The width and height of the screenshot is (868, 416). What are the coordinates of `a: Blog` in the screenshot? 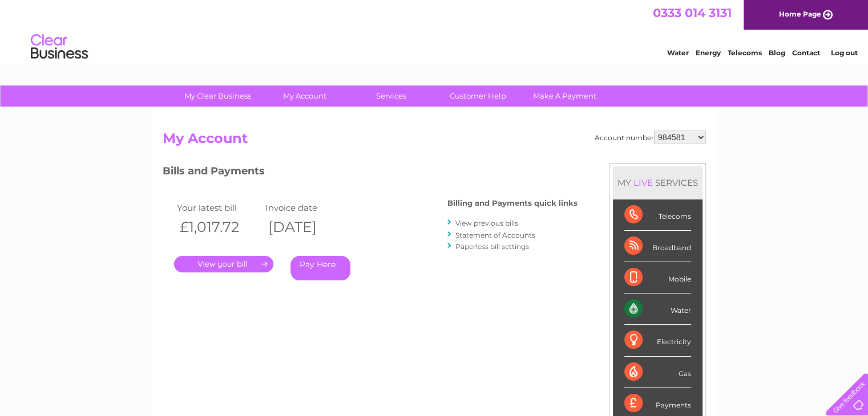 It's located at (777, 52).